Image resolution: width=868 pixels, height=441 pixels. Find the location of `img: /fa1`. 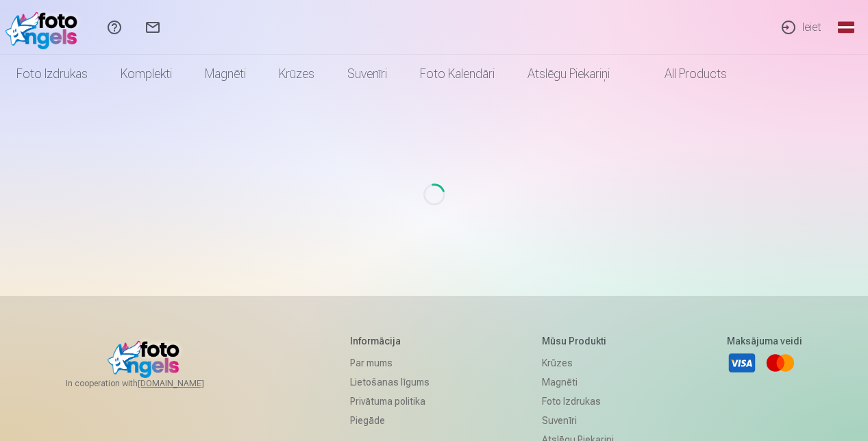

img: /fa1 is located at coordinates (45, 27).